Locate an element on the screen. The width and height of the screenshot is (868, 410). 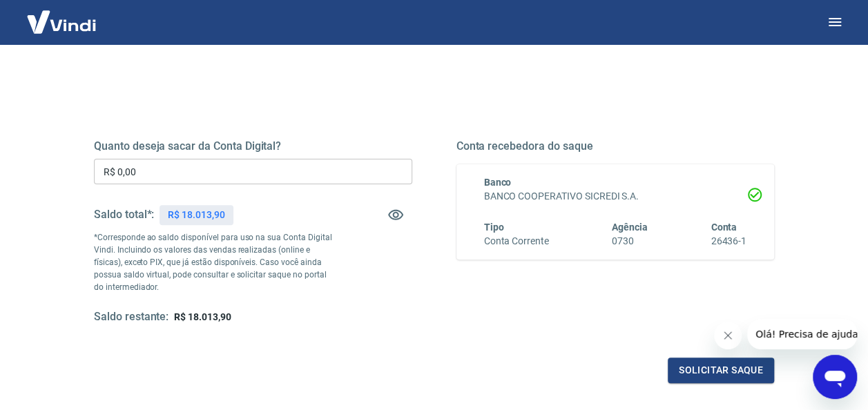
h5: Conta recebedora do saque is located at coordinates (616, 147).